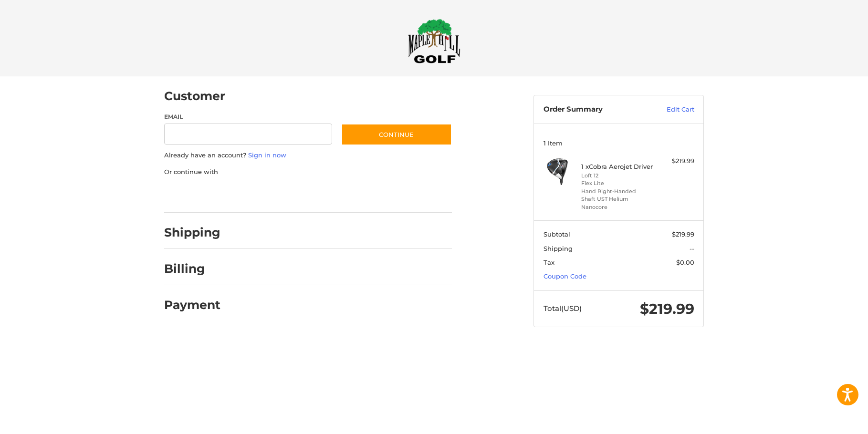  Describe the element at coordinates (308, 172) in the screenshot. I see `p: Or continue with` at that location.